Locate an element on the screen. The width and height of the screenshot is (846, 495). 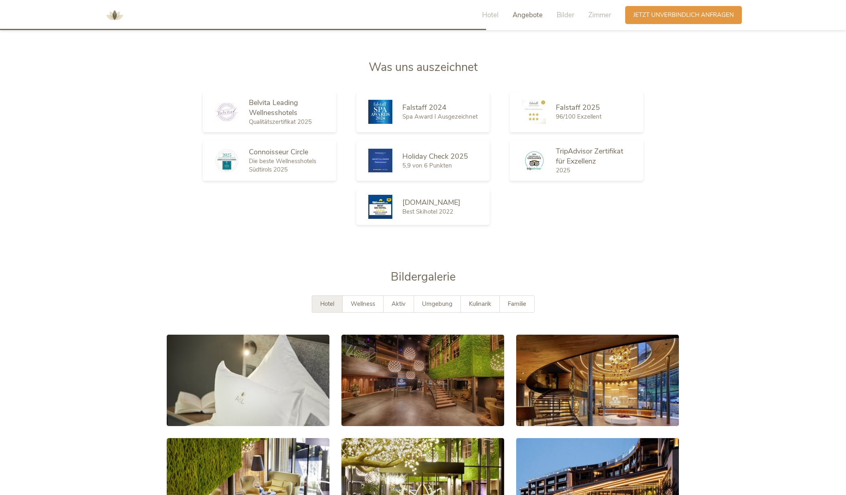
span: Familie is located at coordinates (517, 304).